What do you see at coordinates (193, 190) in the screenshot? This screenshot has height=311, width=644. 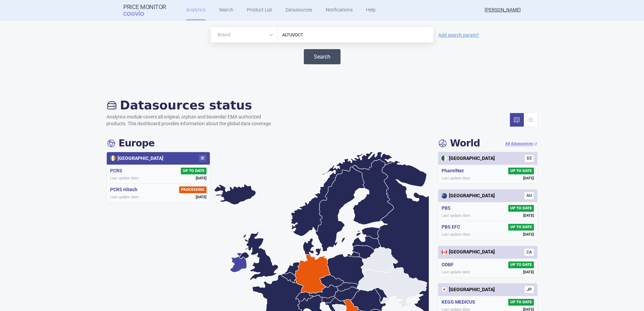 I see `span: PROCESSING` at bounding box center [193, 190].